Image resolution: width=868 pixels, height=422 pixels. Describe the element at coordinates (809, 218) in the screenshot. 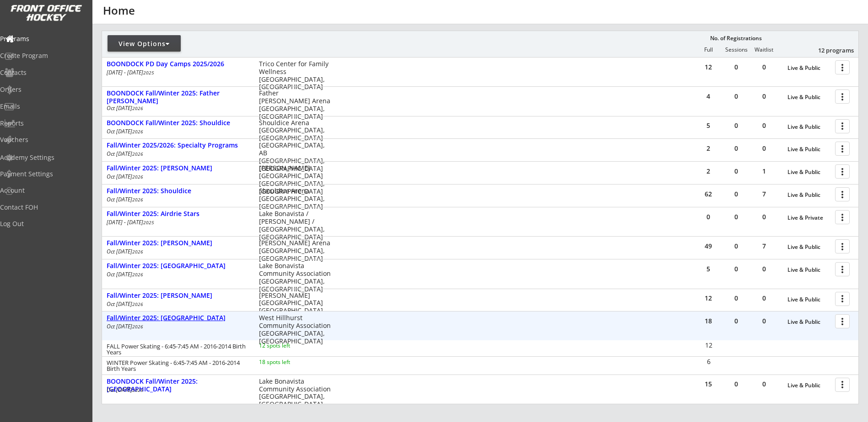

I see `div: Live & Private` at that location.